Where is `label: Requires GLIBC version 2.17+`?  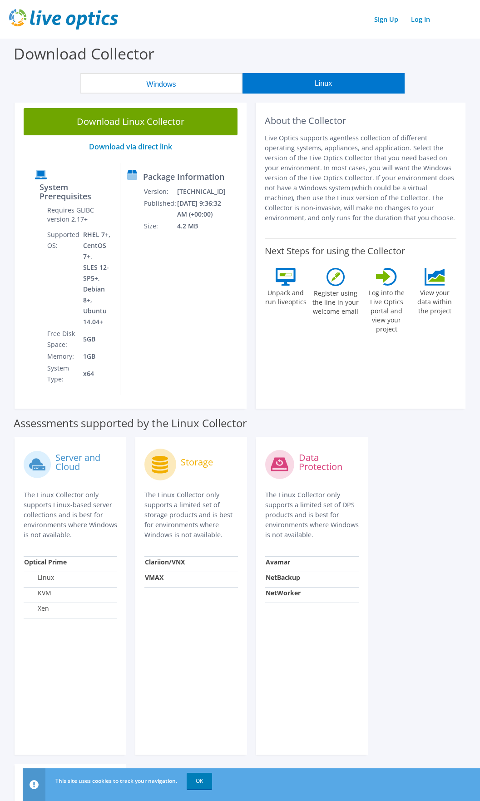 label: Requires GLIBC version 2.17+ is located at coordinates (80, 215).